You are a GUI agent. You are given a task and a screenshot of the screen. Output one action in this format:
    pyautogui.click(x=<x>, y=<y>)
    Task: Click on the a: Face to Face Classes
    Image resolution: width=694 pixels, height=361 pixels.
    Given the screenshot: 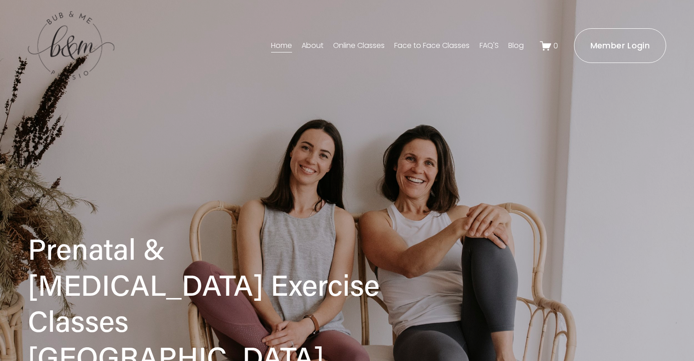 What is the action you would take?
    pyautogui.click(x=431, y=46)
    